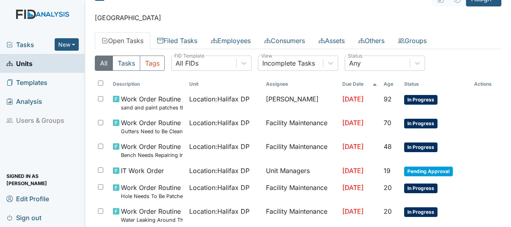 Image resolution: width=511 pixels, height=227 pixels. I want to click on span: Pending Approval, so click(428, 171).